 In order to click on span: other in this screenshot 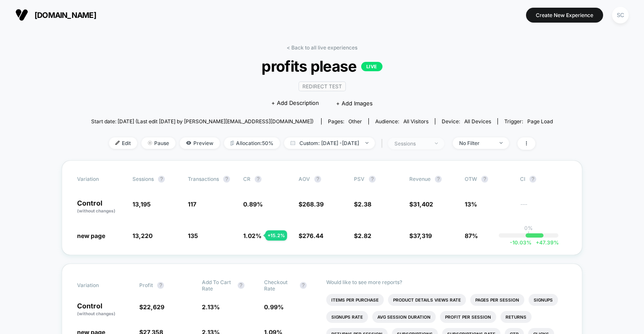, I will do `click(355, 121)`.